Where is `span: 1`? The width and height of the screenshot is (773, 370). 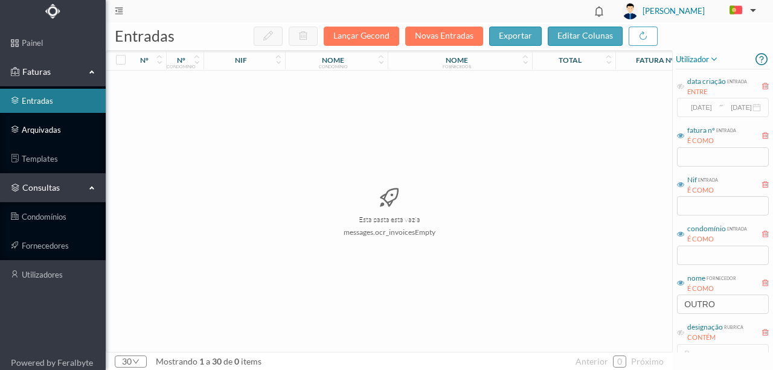
span: 1 is located at coordinates (202, 361).